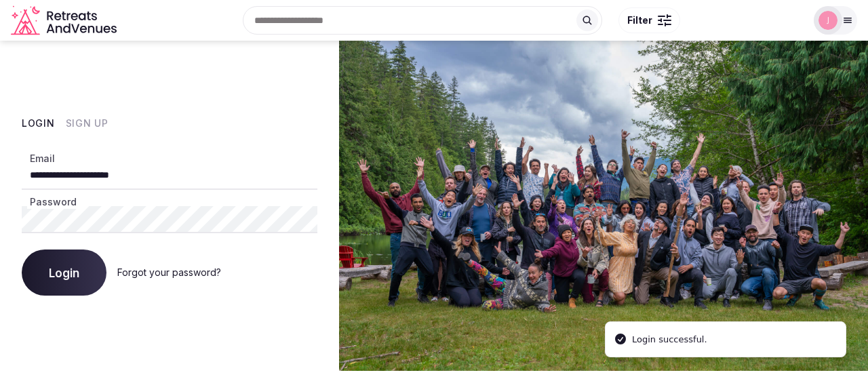 The width and height of the screenshot is (868, 379). Describe the element at coordinates (670, 340) in the screenshot. I see `div: Login successful.` at that location.